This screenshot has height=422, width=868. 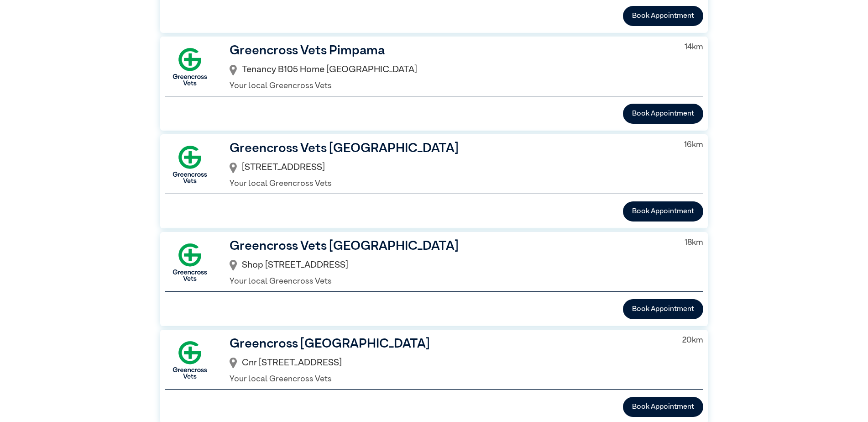 I want to click on p: 20 km, so click(x=693, y=340).